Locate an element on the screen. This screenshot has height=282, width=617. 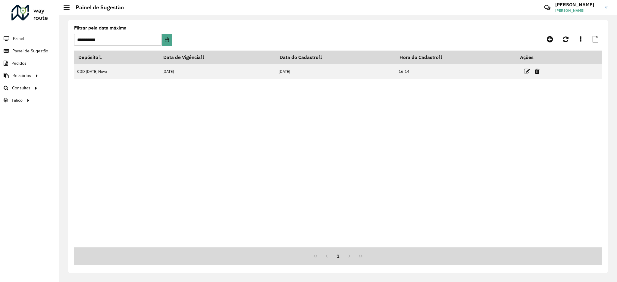
a: Contato Rápido is located at coordinates (547, 8).